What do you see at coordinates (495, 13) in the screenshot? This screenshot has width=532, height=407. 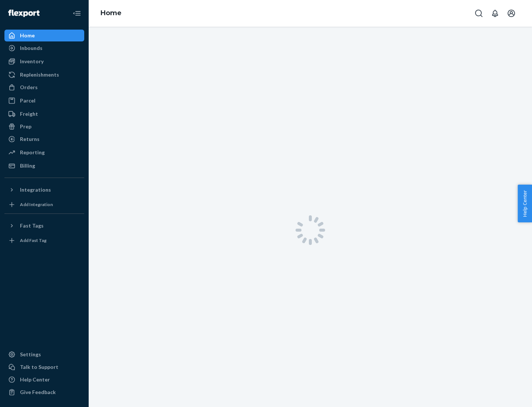 I see `button: Open notifications` at bounding box center [495, 13].